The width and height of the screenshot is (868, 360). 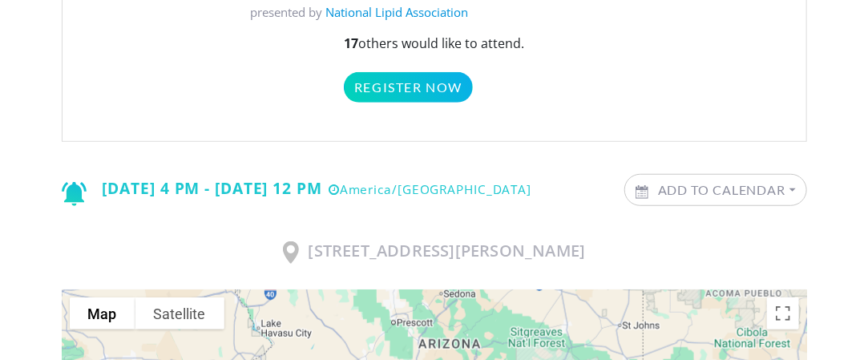 What do you see at coordinates (434, 12) in the screenshot?
I see `p: presented by` at bounding box center [434, 12].